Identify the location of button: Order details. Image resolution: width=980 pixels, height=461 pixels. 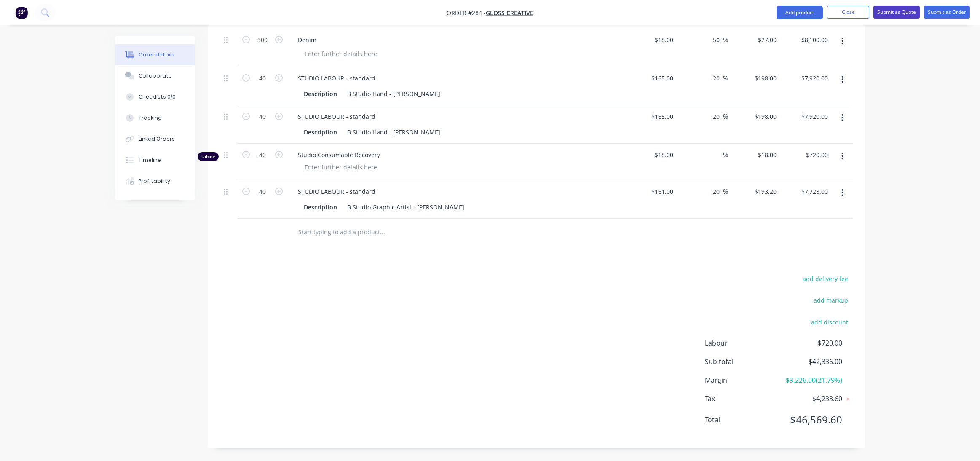
(155, 55).